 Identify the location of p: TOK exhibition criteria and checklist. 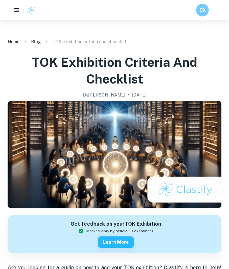
(89, 42).